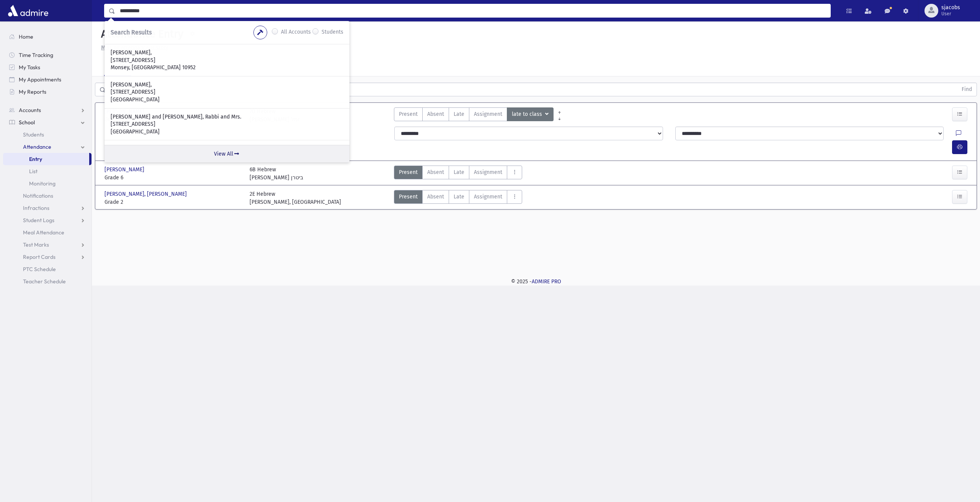 The height and width of the screenshot is (502, 980). Describe the element at coordinates (40, 79) in the screenshot. I see `span: My Appointments` at that location.